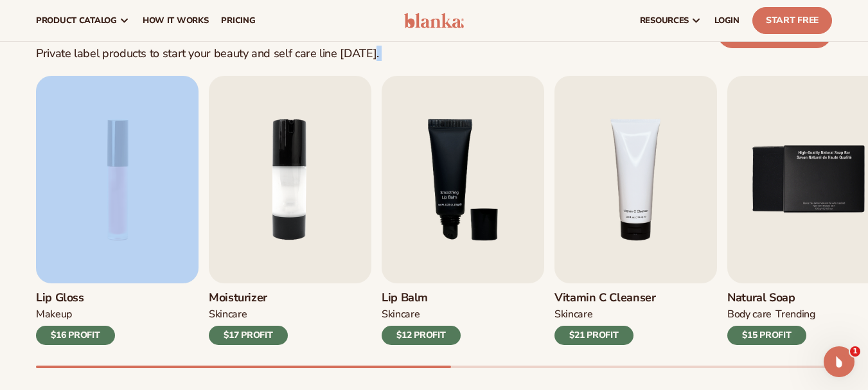  I want to click on span: 1, so click(855, 352).